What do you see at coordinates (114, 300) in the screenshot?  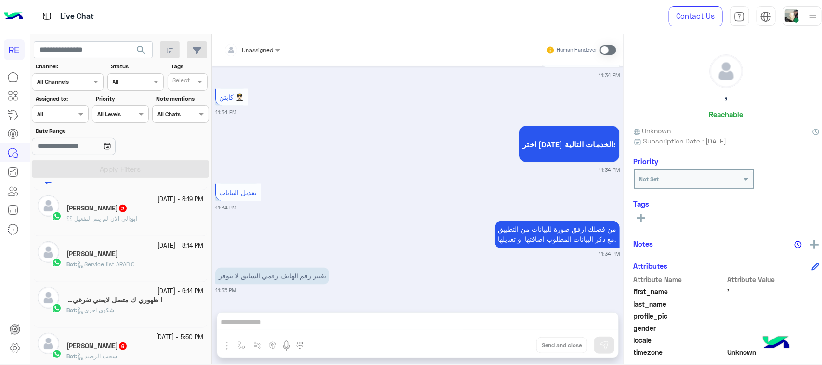 I see `h5: ا ظهوري ك متصل لايعني تفرغي للرد` at bounding box center [114, 300].